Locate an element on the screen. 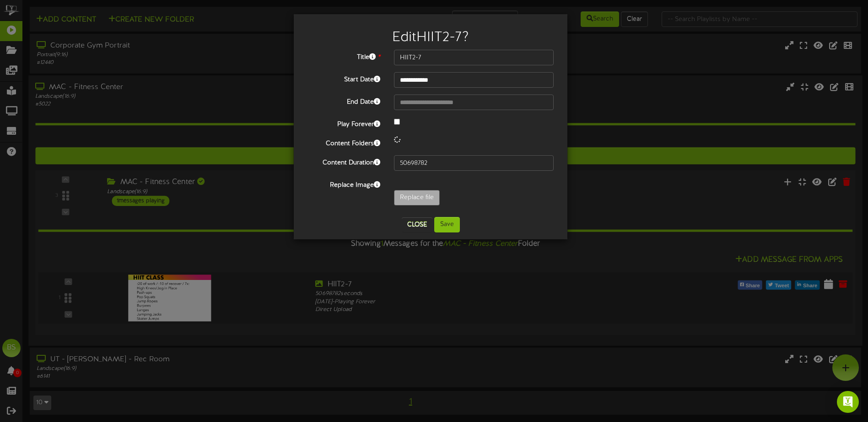 This screenshot has height=422, width=868. label: Replace Image is located at coordinates (344, 184).